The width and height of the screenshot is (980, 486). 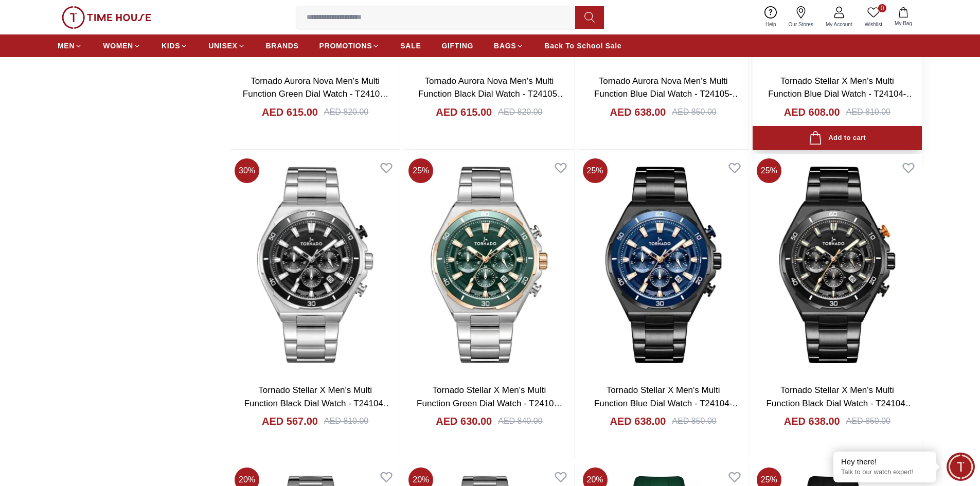 What do you see at coordinates (170, 45) in the screenshot?
I see `span: KIDS` at bounding box center [170, 45].